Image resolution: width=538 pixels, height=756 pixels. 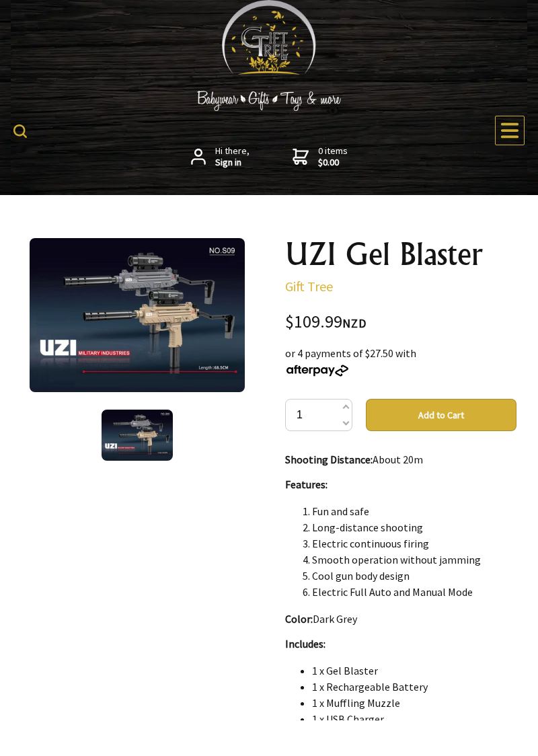 I want to click on img: Babywear - Gifts - Toys & more, so click(x=269, y=100).